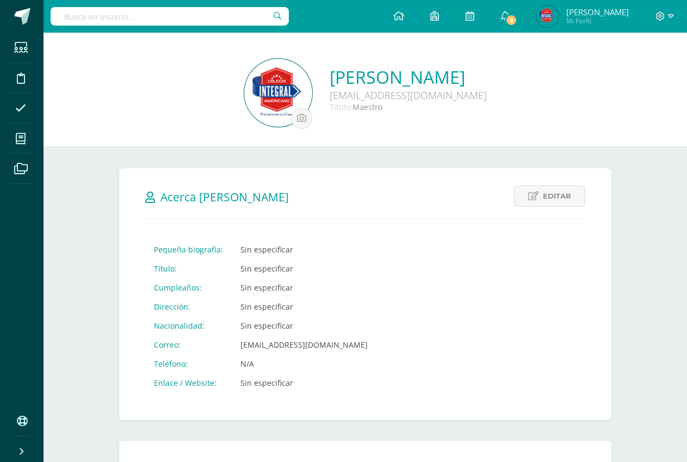  Describe the element at coordinates (188, 344) in the screenshot. I see `td: Correo:` at that location.